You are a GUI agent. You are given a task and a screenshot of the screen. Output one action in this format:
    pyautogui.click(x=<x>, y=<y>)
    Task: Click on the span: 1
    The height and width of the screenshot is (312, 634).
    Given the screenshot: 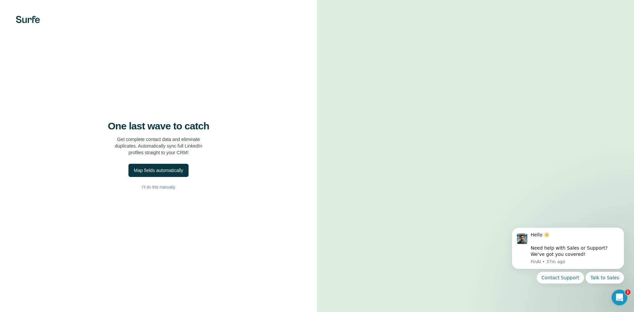 What is the action you would take?
    pyautogui.click(x=627, y=292)
    